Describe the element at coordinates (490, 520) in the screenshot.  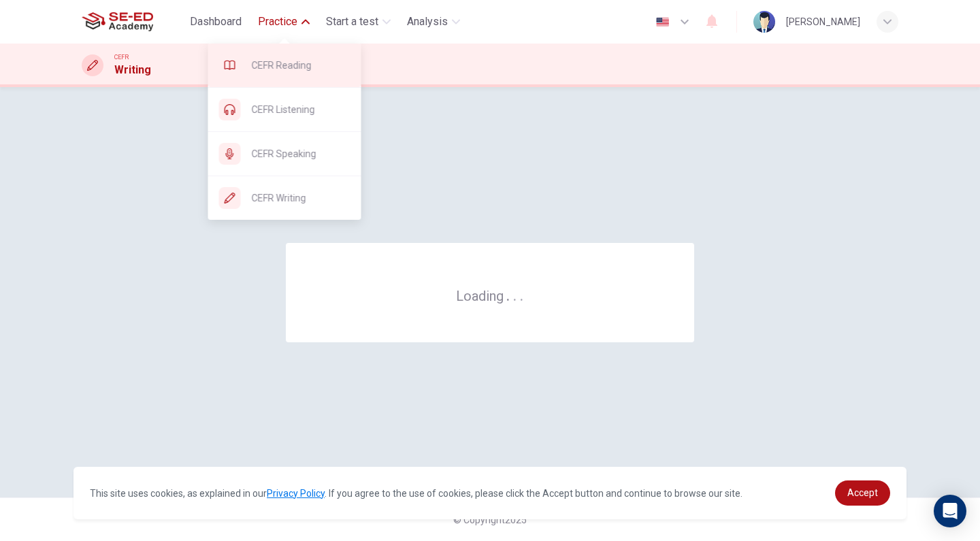
I see `span: © Copyright 2025` at that location.